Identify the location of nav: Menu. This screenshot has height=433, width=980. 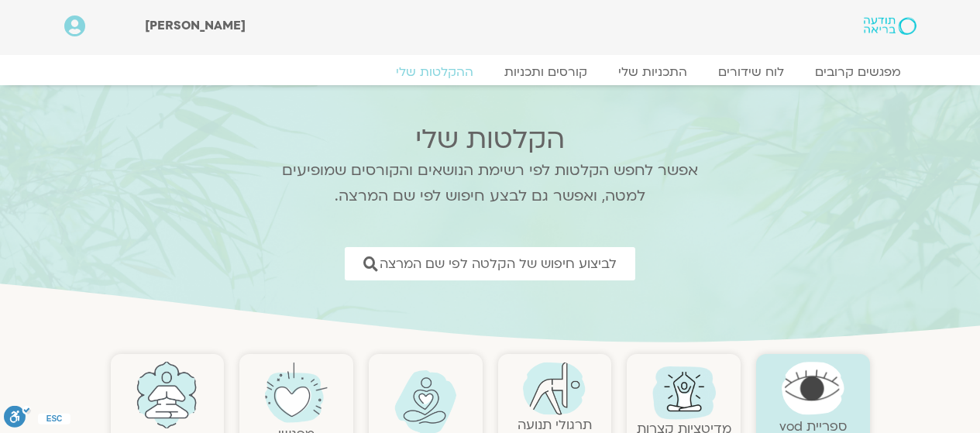
(491, 72).